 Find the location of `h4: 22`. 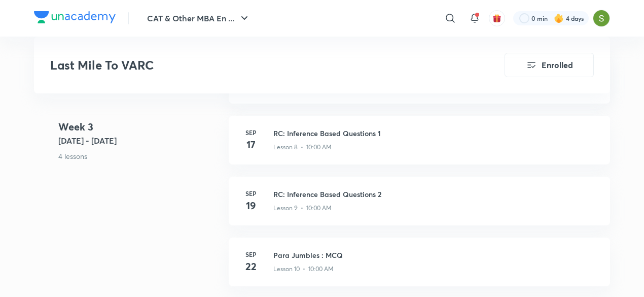

h4: 22 is located at coordinates (251, 266).